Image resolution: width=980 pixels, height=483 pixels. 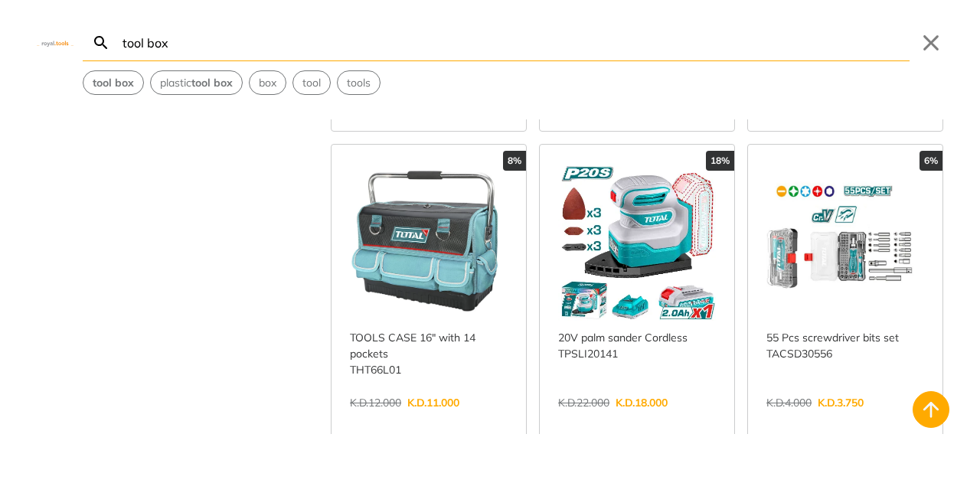 I want to click on svg: Search, so click(x=101, y=43).